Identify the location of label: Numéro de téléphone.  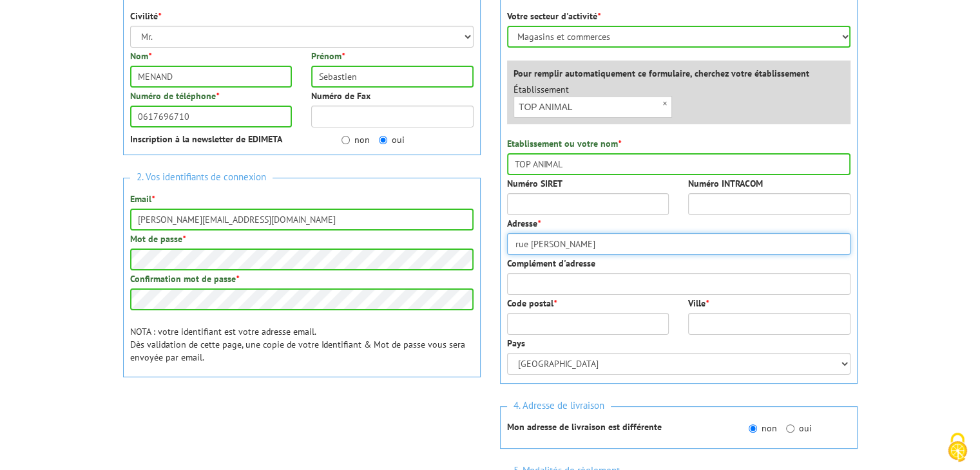
(175, 96).